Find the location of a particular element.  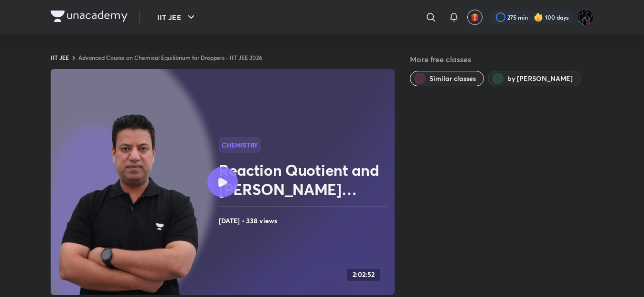

img: Umang Raj is located at coordinates (585, 17).